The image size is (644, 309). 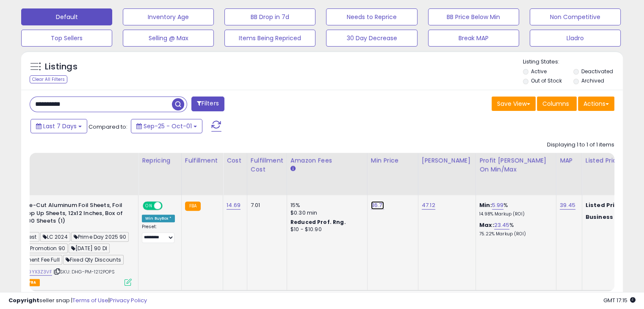 What do you see at coordinates (498, 205) in the screenshot?
I see `a: 5.99` at bounding box center [498, 205].